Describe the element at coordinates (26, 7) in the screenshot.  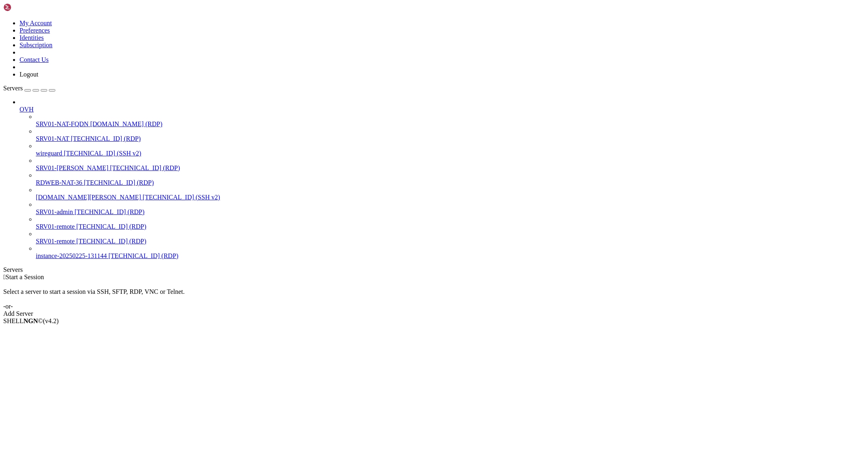
I see `img: Shellngn` at that location.